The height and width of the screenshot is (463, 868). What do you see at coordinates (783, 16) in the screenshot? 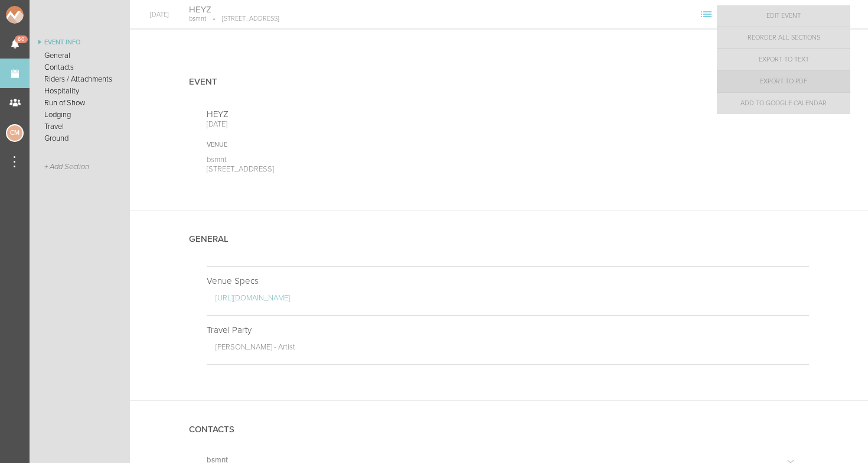
I see `a: Edit Event` at bounding box center [783, 16].